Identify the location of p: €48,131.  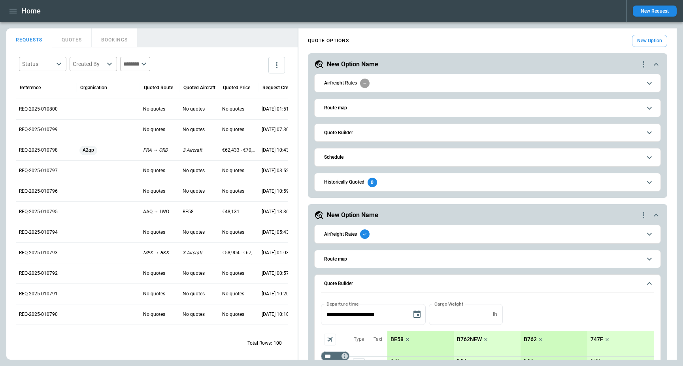
(231, 212).